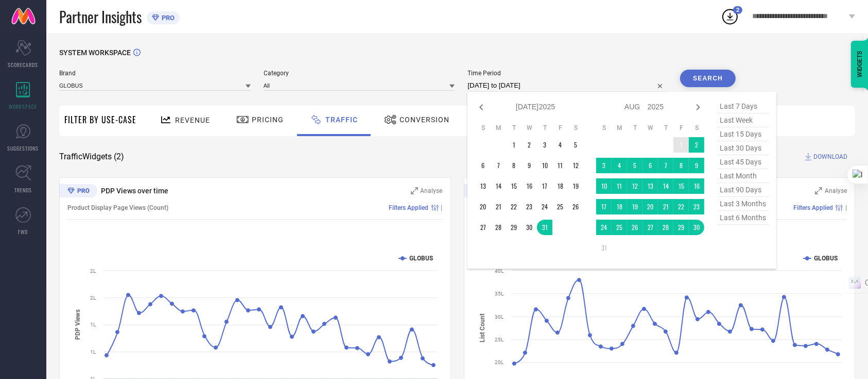  Describe the element at coordinates (499, 293) in the screenshot. I see `text: 35L` at that location.